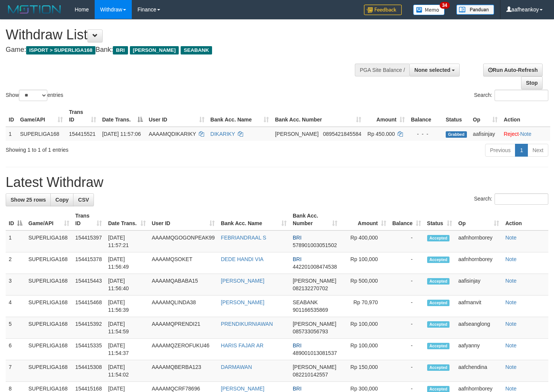  Describe the element at coordinates (89, 328) in the screenshot. I see `td: 154415392` at that location.